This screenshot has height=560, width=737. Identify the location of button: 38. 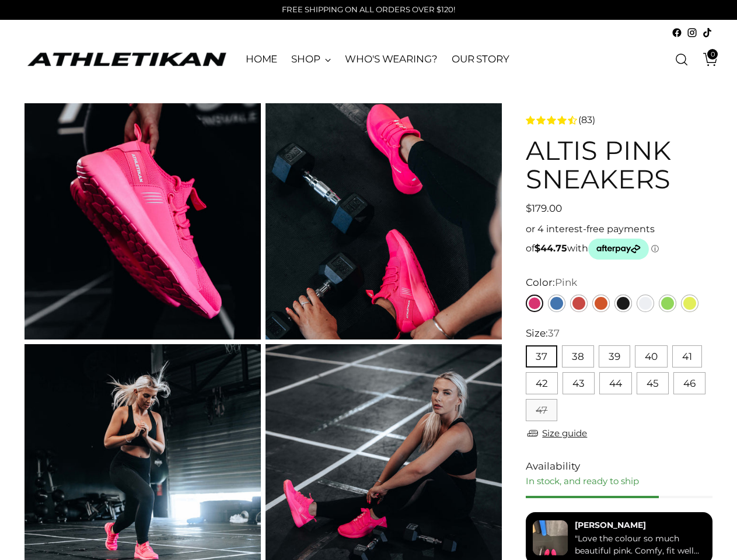
(577, 356).